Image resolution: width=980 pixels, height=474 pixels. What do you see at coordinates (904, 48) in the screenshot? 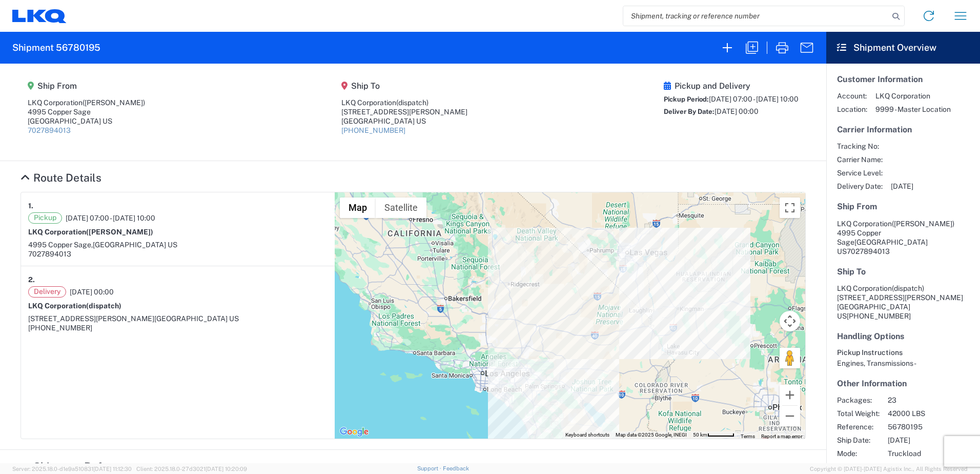
I see `header: Shipment Overview` at bounding box center [904, 48].